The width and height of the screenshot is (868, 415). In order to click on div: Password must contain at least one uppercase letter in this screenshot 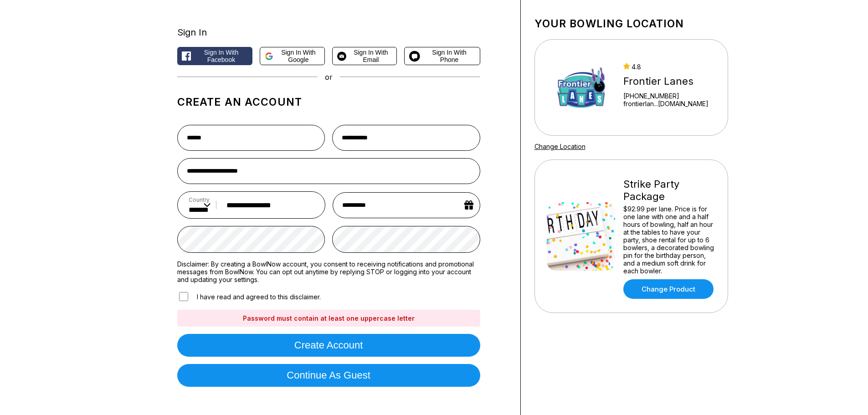, I will do `click(329, 318)`.